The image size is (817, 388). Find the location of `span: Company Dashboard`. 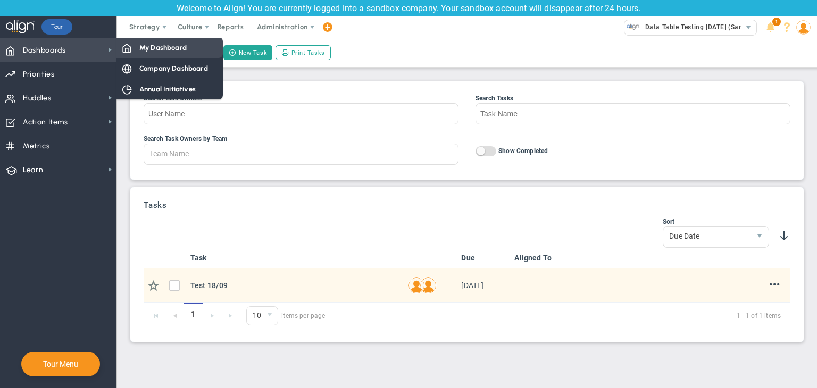

span: Company Dashboard is located at coordinates (173, 68).